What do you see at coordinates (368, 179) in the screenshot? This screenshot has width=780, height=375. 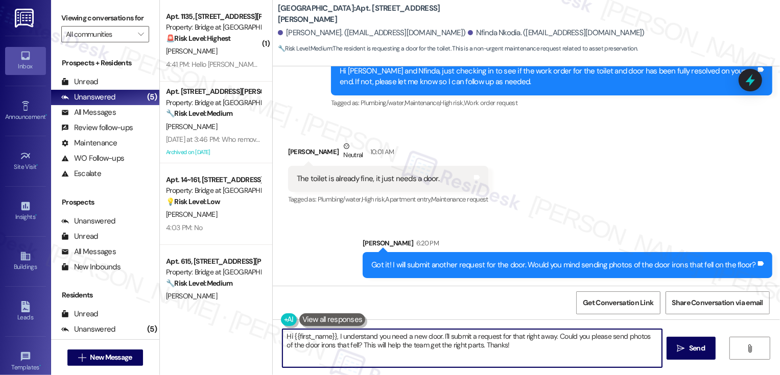 I see `div: The toilet is already fine, it just needs a door.` at bounding box center [368, 179].